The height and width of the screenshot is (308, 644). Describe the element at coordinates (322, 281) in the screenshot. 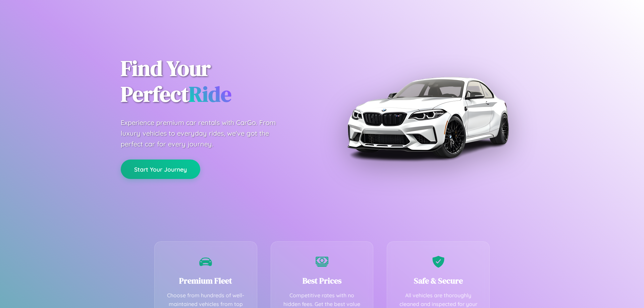

I see `h3: Best Prices` at that location.